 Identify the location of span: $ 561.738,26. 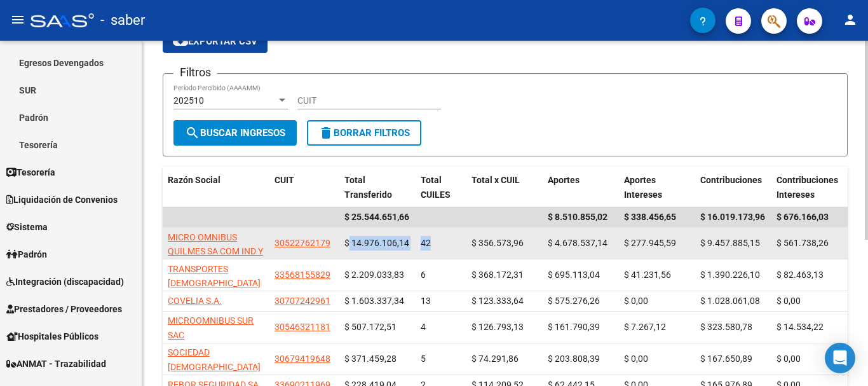
(803, 243).